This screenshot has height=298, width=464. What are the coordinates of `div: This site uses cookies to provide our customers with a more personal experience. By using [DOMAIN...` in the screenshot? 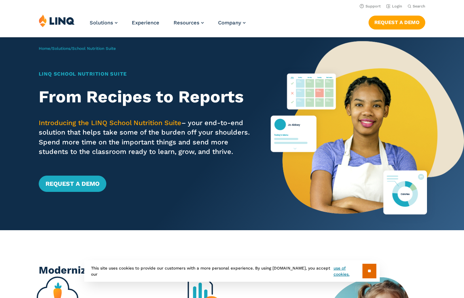 It's located at (232, 271).